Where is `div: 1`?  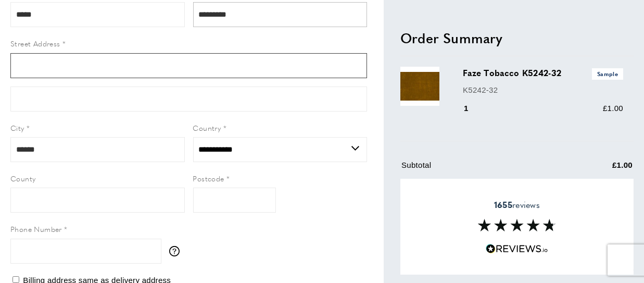 div: 1 is located at coordinates (473, 108).